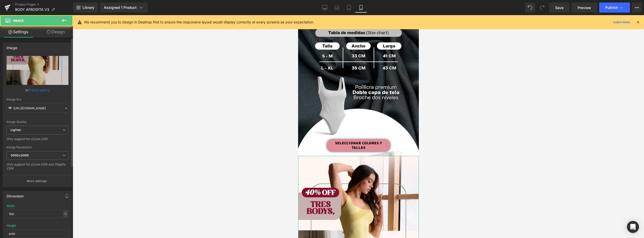 This screenshot has width=644, height=238. I want to click on span: Library, so click(88, 8).